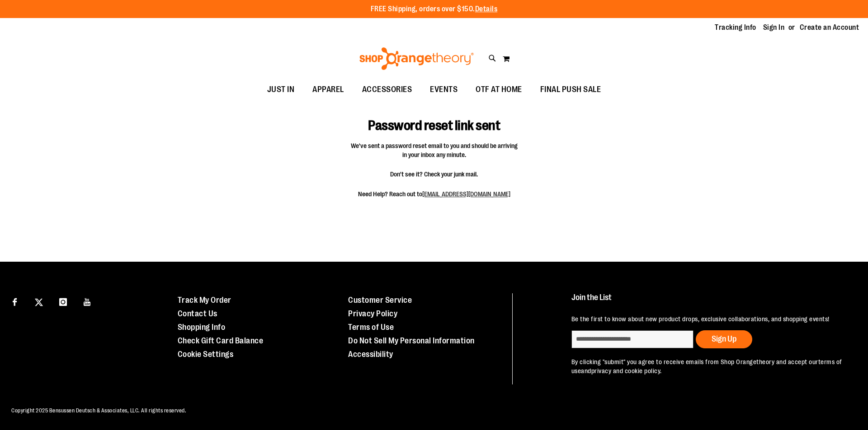 This screenshot has height=430, width=868. What do you see at coordinates (204, 301) in the screenshot?
I see `a: Track My Order` at bounding box center [204, 301].